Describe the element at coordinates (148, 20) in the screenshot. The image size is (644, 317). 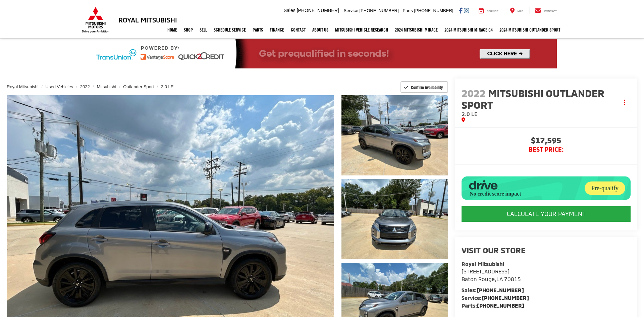
I see `h3: Royal Mitsubishi` at that location.